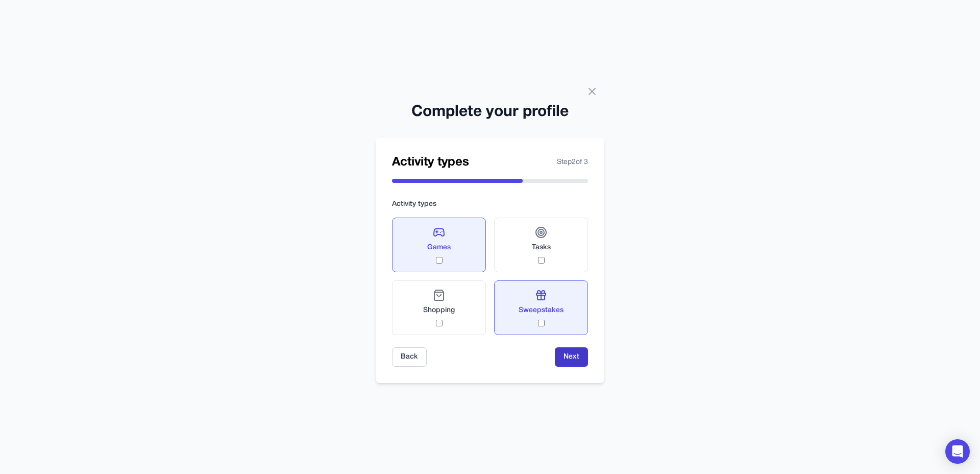  Describe the element at coordinates (572, 162) in the screenshot. I see `span: Step 2 of 3` at that location.